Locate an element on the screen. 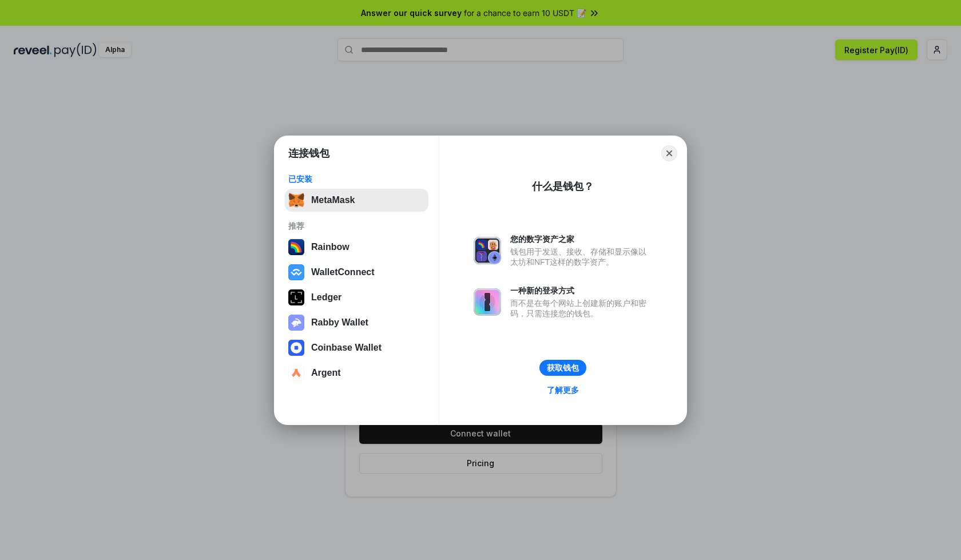 Image resolution: width=961 pixels, height=560 pixels. div: MetaMask is located at coordinates (333, 200).